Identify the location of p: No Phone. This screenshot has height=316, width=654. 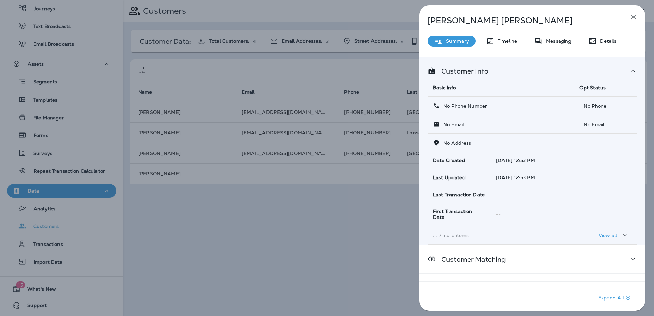
(606, 106).